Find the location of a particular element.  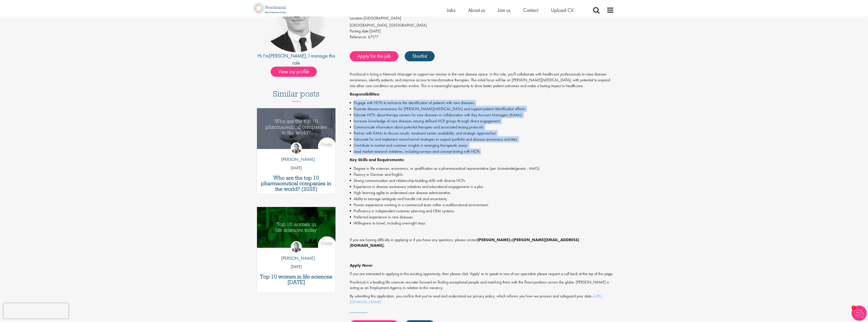

a: Shortlist is located at coordinates (420, 56).